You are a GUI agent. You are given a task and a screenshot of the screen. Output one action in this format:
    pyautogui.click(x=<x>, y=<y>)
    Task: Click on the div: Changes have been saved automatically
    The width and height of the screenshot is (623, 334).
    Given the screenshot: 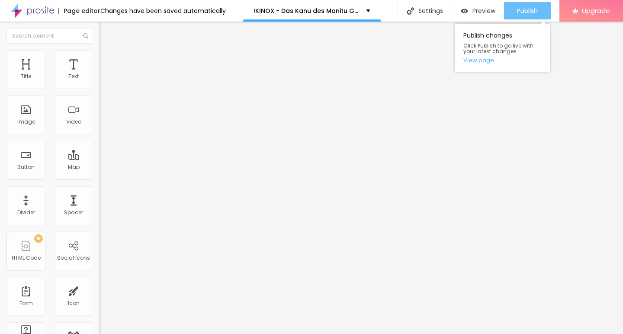 What is the action you would take?
    pyautogui.click(x=163, y=11)
    